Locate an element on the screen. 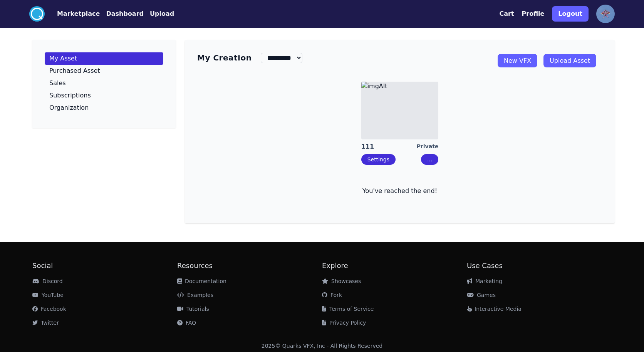 Image resolution: width=644 pixels, height=352 pixels. button: Logout is located at coordinates (570, 14).